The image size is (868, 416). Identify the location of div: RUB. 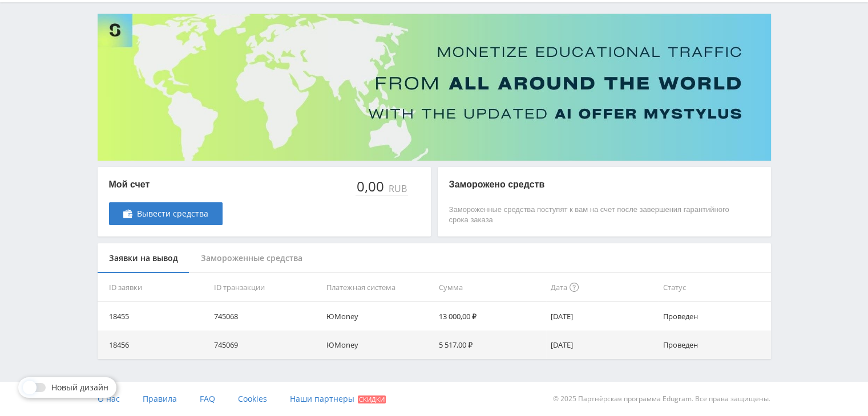
(397, 188).